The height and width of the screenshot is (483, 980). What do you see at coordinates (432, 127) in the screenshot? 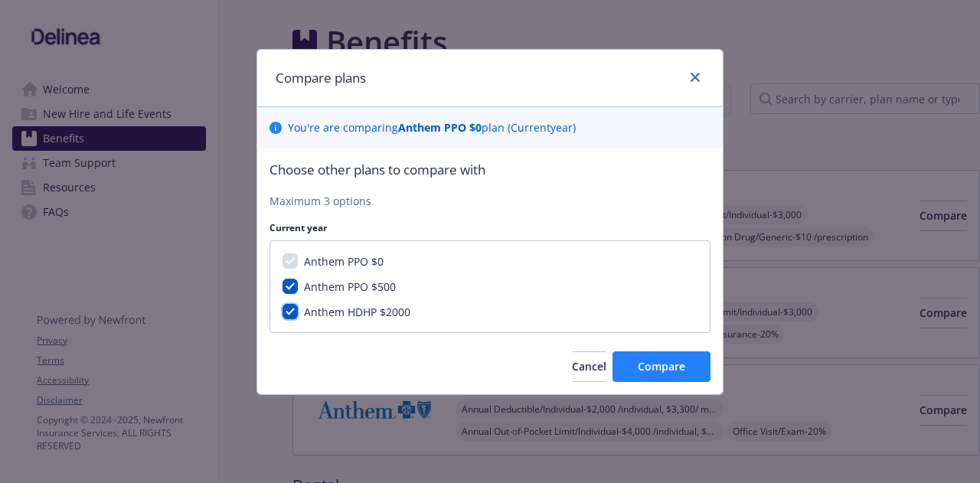
I see `p: You ' re are comparing plan ( Current year)` at bounding box center [432, 127].